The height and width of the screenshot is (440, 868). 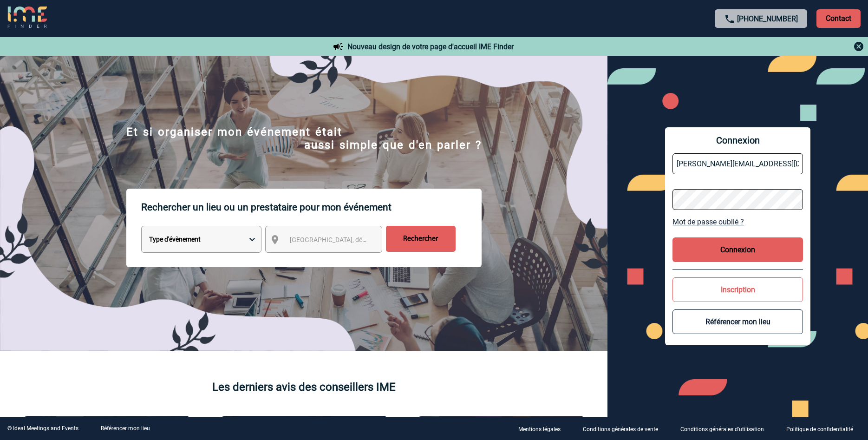 I want to click on span: Connexion, so click(x=738, y=140).